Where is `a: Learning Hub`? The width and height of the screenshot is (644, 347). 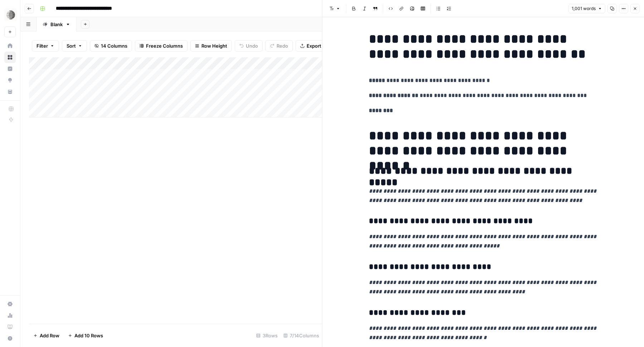 a: Learning Hub is located at coordinates (10, 327).